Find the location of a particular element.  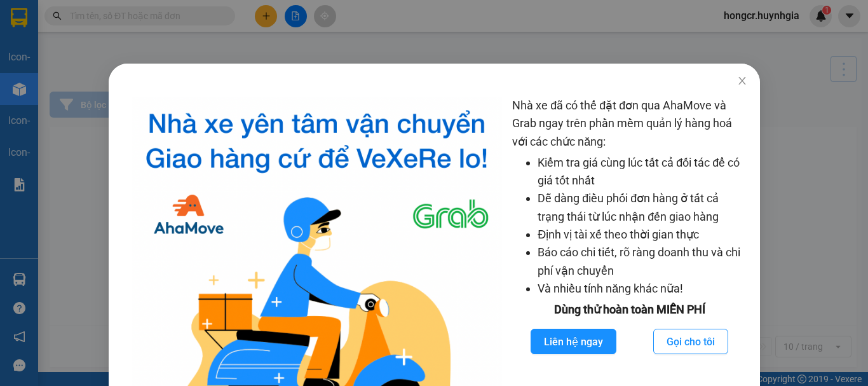

button: Liên hệ ngay is located at coordinates (573, 342).